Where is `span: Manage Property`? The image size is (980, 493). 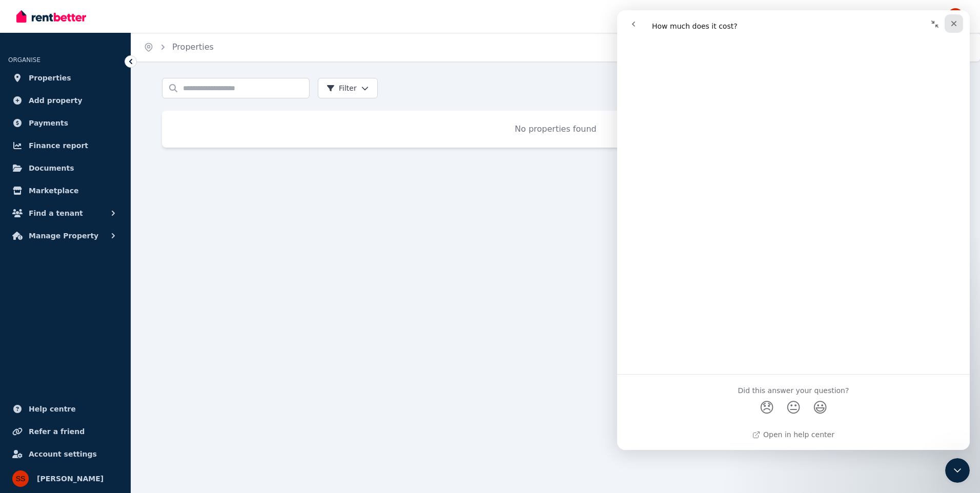
span: Manage Property is located at coordinates (64, 236).